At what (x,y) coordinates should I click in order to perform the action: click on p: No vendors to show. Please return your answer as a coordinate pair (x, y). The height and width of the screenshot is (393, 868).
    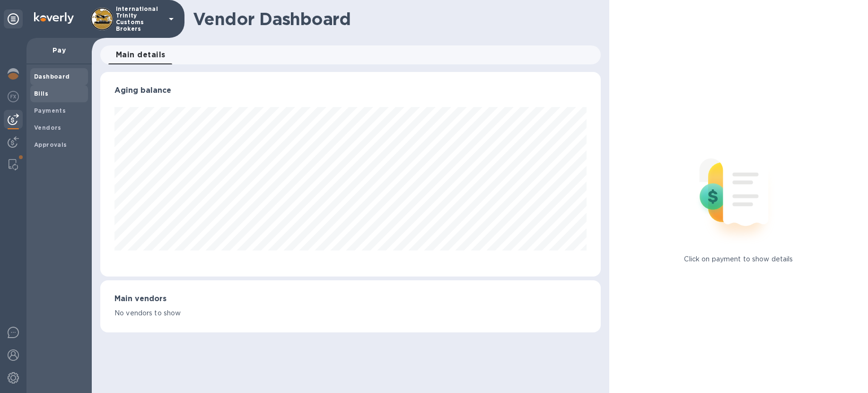
    Looking at the image, I should click on (350, 313).